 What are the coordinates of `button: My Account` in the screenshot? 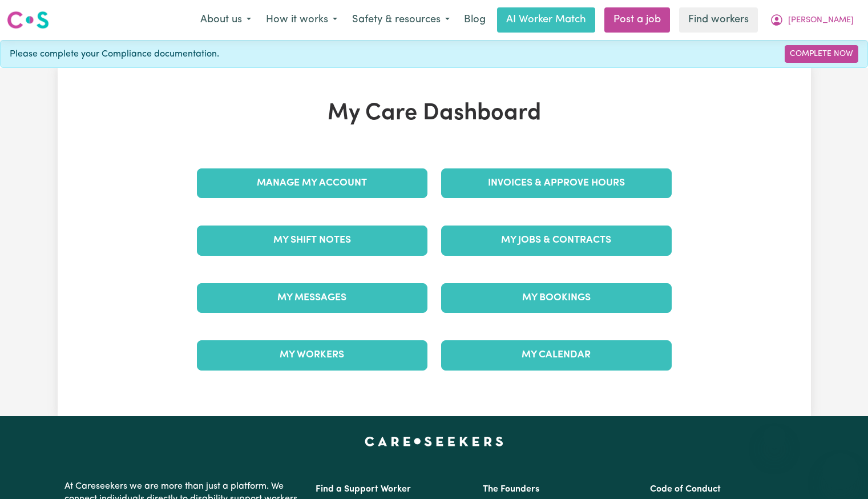 It's located at (812, 20).